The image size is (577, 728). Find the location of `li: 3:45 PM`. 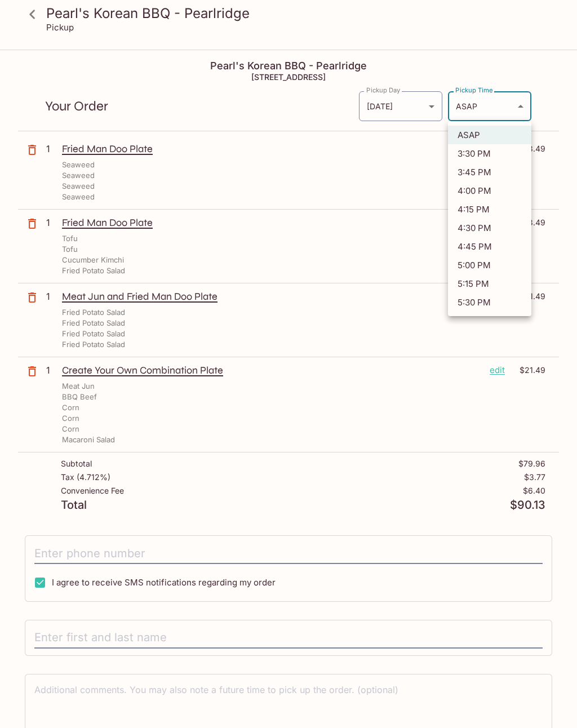

li: 3:45 PM is located at coordinates (489, 172).